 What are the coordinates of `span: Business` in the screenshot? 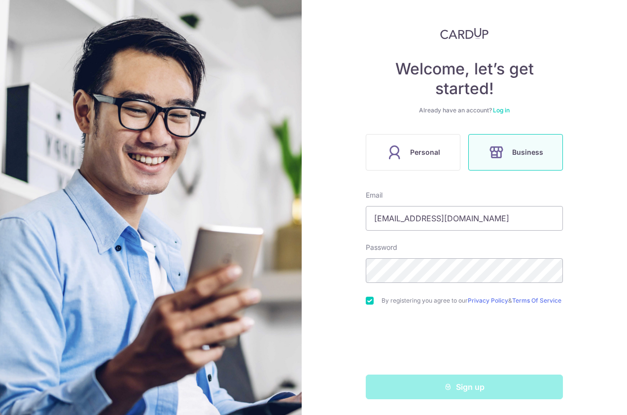 It's located at (527, 152).